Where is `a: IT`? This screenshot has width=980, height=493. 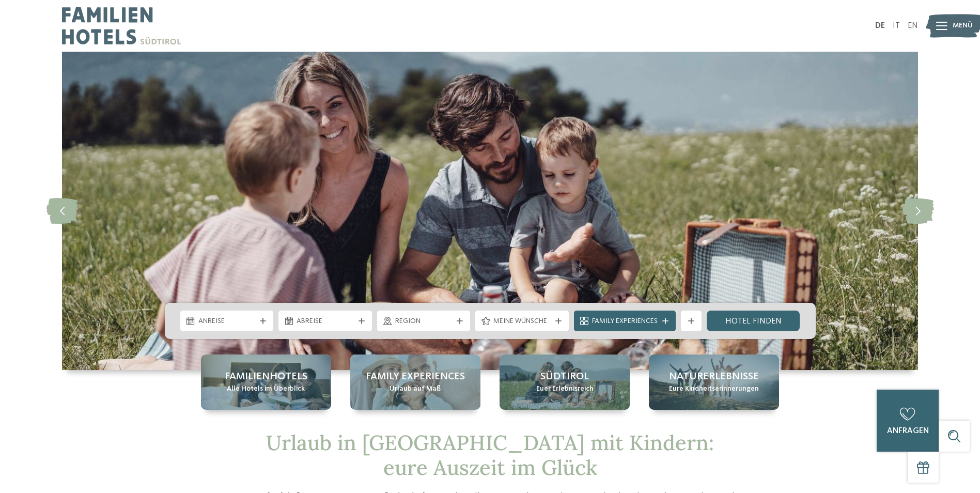 a: IT is located at coordinates (897, 26).